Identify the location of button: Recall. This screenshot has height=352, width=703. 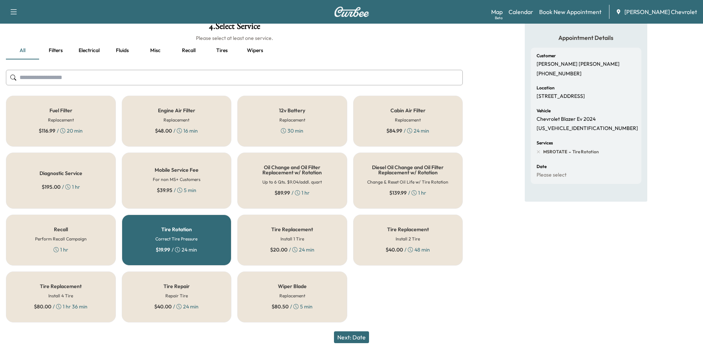
(189, 51).